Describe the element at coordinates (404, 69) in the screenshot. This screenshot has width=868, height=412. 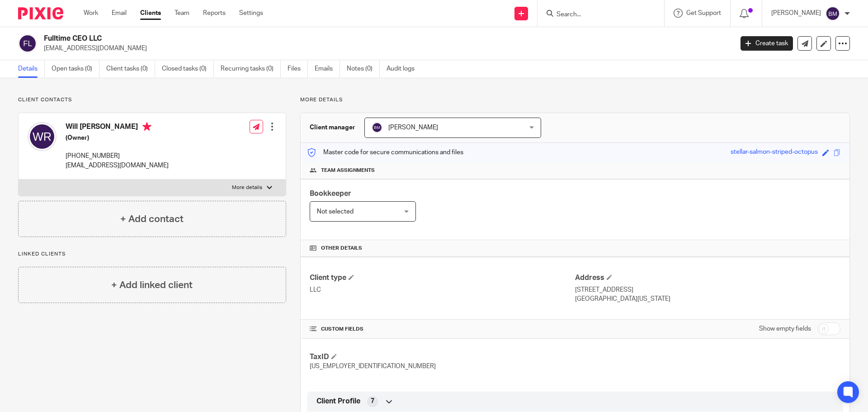
I see `a: Audit logs` at that location.